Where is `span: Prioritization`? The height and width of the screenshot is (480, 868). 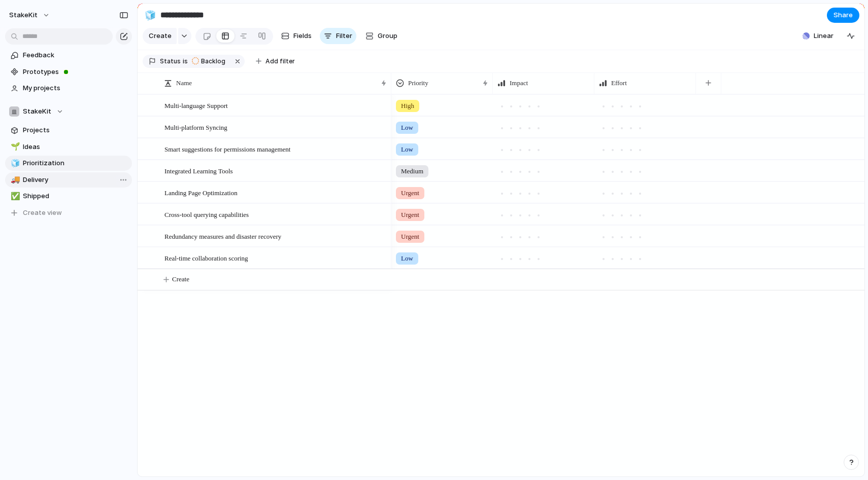
span: Prioritization is located at coordinates (76, 163).